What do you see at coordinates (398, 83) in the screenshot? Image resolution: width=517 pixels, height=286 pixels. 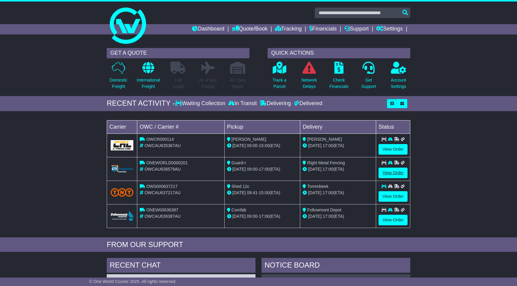 I see `p: Account Settings` at bounding box center [398, 83].